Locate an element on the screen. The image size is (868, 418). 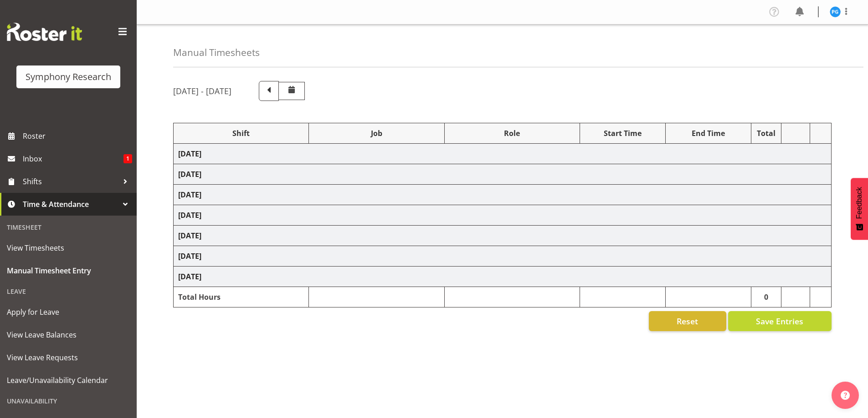
img: help-xxl-2.png is located at coordinates (845, 396).